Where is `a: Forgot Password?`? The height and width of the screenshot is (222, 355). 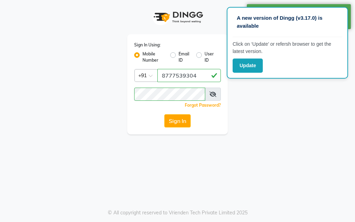 a: Forgot Password? is located at coordinates (203, 105).